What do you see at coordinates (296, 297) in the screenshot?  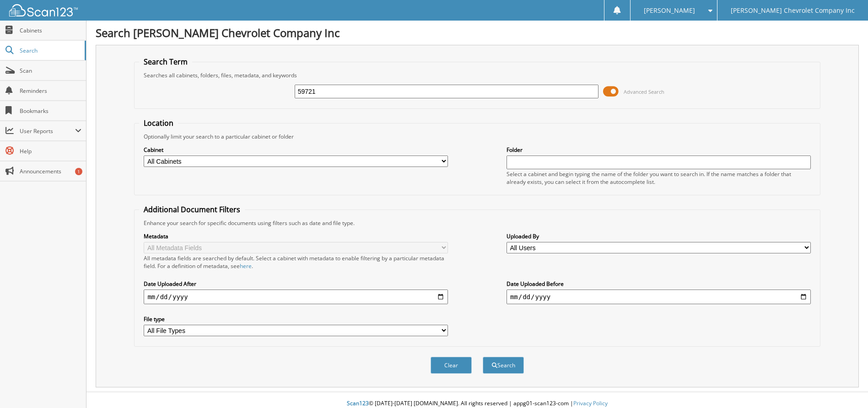 I see `input: start` at bounding box center [296, 297].